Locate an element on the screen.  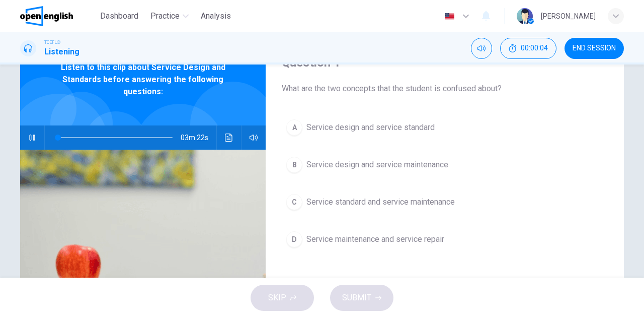
button: Click to see the audio transcription is located at coordinates (229, 138).